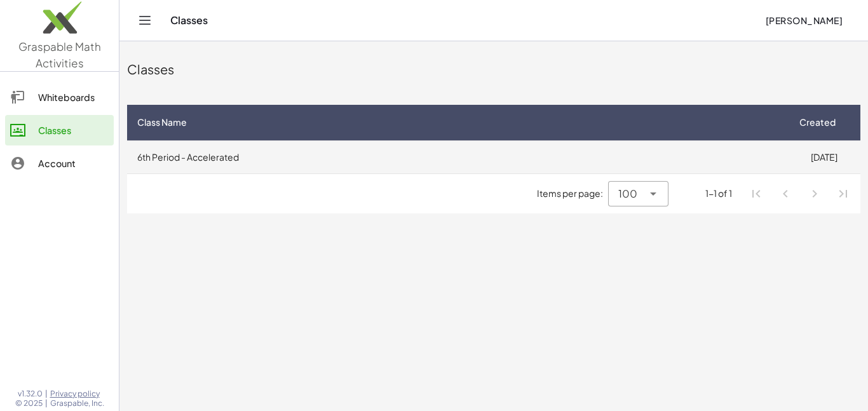 The image size is (868, 411). Describe the element at coordinates (457, 157) in the screenshot. I see `td: 6th Period - Accelerated` at that location.